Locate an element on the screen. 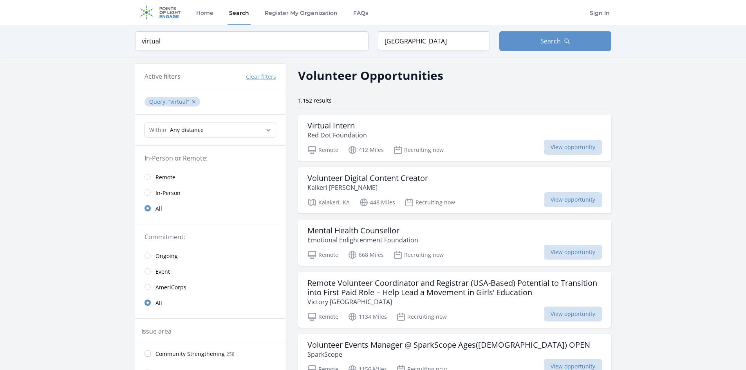 The width and height of the screenshot is (746, 370). h2: Volunteer Opportunities is located at coordinates (370, 75).